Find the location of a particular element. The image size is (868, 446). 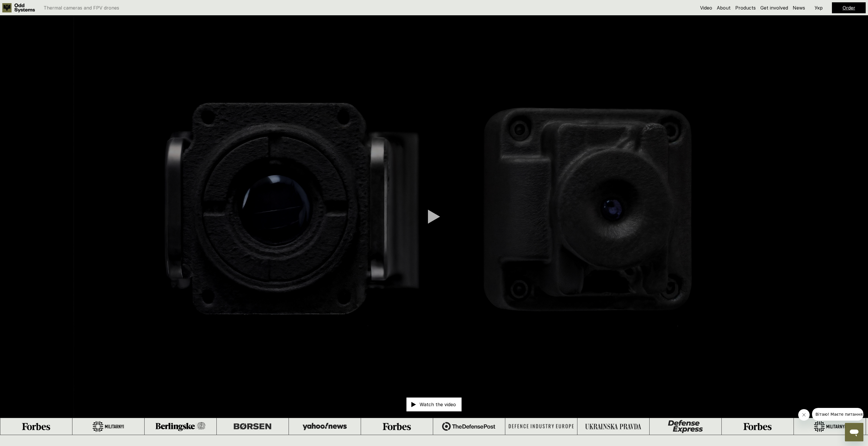

p: Thermal cameras and FPV drones is located at coordinates (81, 8).